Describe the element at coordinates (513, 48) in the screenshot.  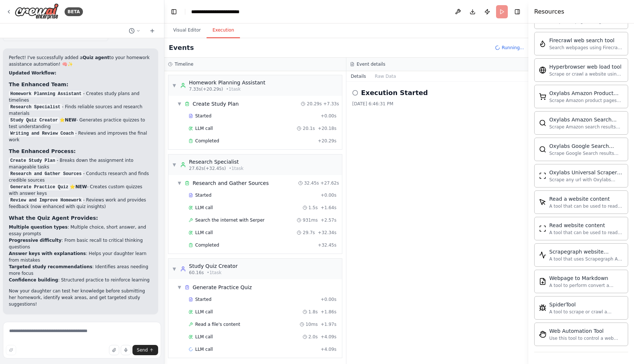
I see `span: Running...` at that location.